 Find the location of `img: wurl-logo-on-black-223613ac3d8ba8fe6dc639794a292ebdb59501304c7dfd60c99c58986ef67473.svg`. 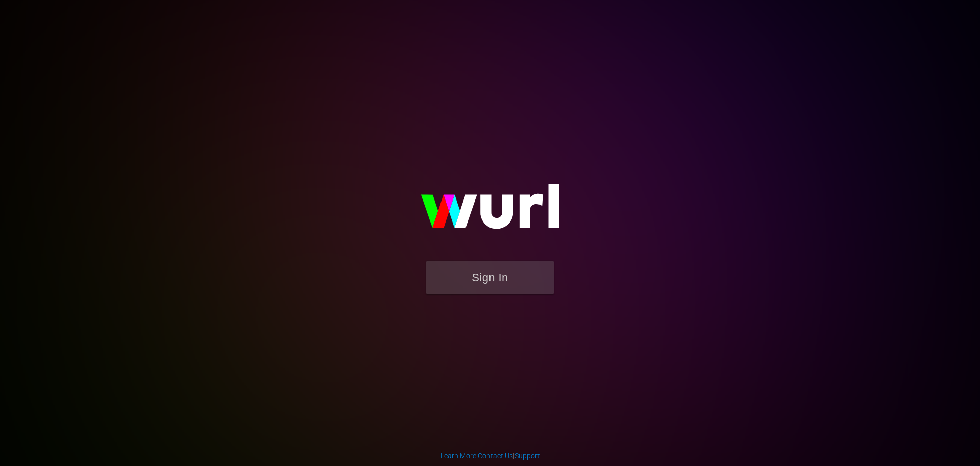

img: wurl-logo-on-black-223613ac3d8ba8fe6dc639794a292ebdb59501304c7dfd60c99c58986ef67473.svg is located at coordinates (490, 211).